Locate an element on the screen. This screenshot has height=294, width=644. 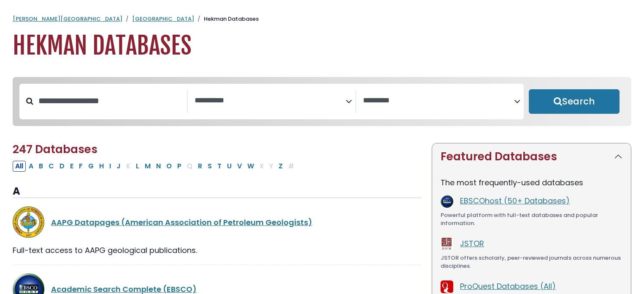
button: Filter Results E is located at coordinates (72, 166).